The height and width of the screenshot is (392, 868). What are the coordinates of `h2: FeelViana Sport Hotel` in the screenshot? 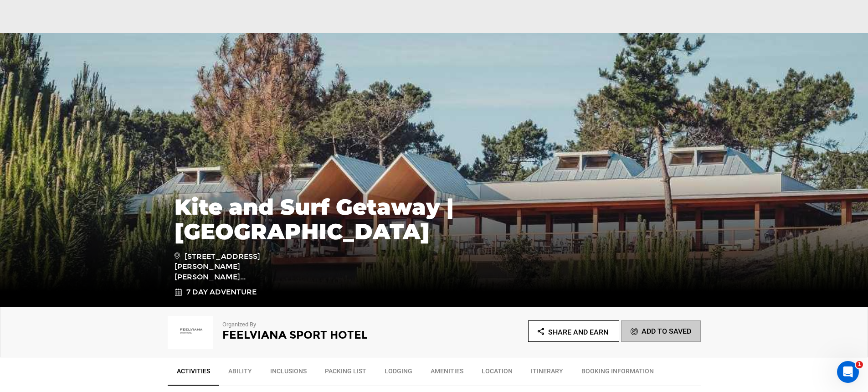 It's located at (316, 334).